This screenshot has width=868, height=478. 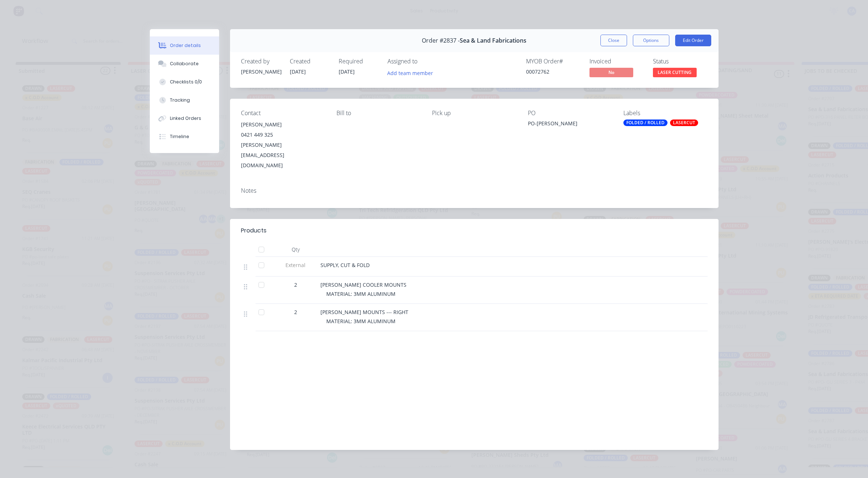 I want to click on div: Collaborate, so click(x=184, y=63).